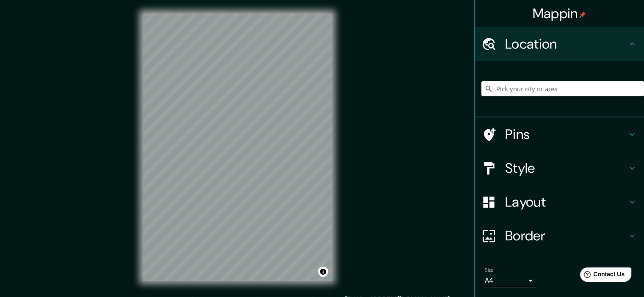 The image size is (644, 297). What do you see at coordinates (566, 236) in the screenshot?
I see `h4: Border` at bounding box center [566, 236].